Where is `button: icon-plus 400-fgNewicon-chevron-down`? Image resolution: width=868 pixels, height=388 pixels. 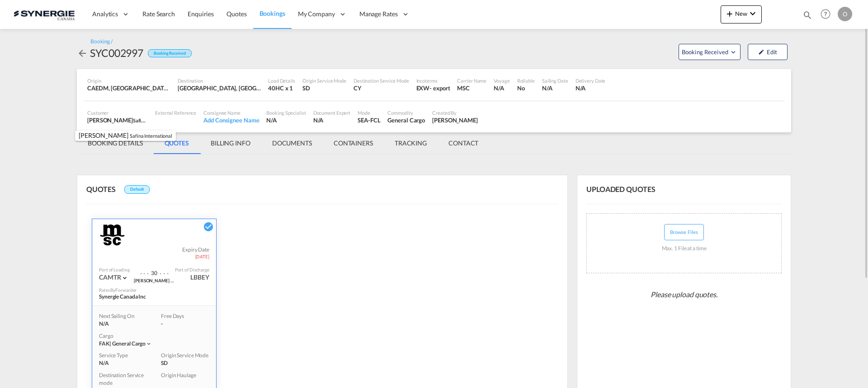 button: icon-plus 400-fgNewicon-chevron-down is located at coordinates (741, 14).